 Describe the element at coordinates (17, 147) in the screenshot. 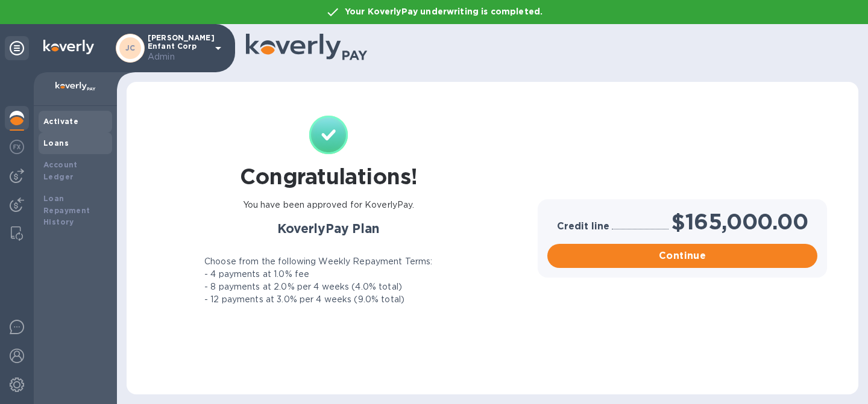

I see `img: Foreign exchange` at that location.